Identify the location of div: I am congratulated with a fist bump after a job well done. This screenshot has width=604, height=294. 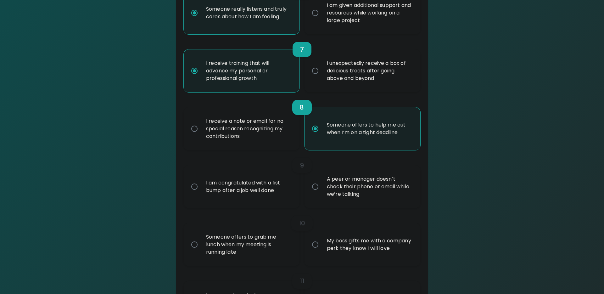
(249, 187).